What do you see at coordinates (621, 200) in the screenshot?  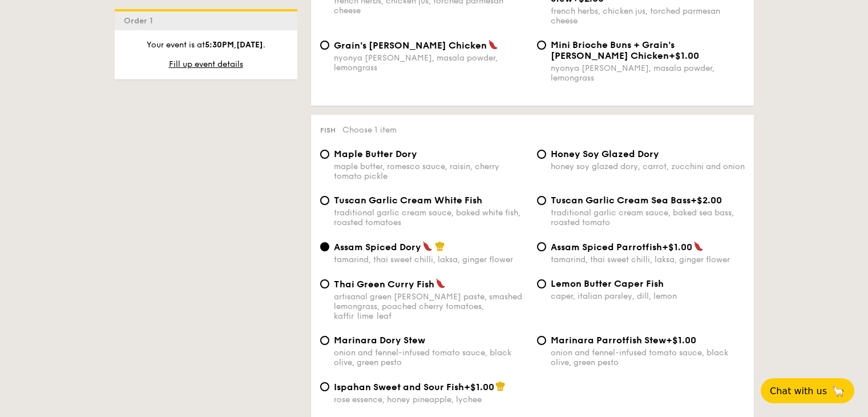 I see `span: Tuscan Garlic Cream Sea Bass` at bounding box center [621, 200].